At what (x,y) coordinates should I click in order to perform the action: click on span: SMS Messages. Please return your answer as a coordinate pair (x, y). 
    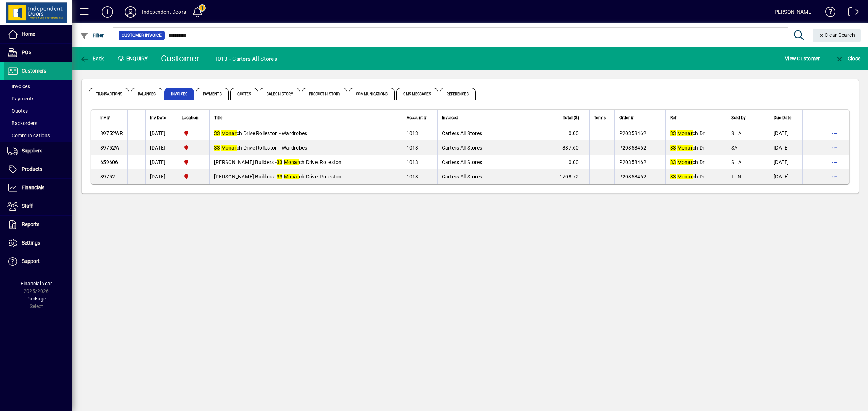
    Looking at the image, I should click on (417, 94).